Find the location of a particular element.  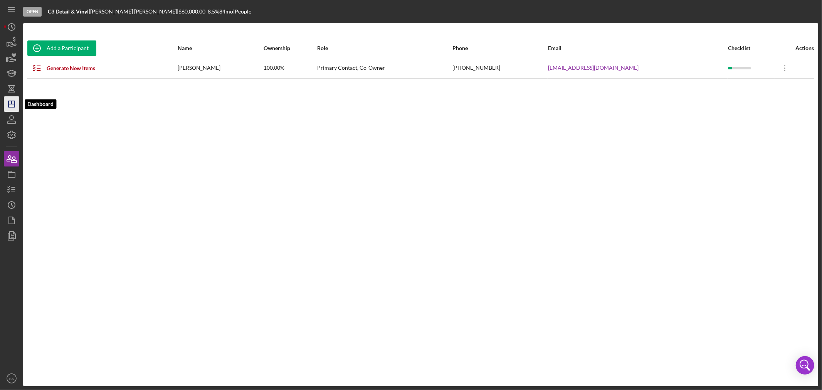

div: Open is located at coordinates (32, 12).